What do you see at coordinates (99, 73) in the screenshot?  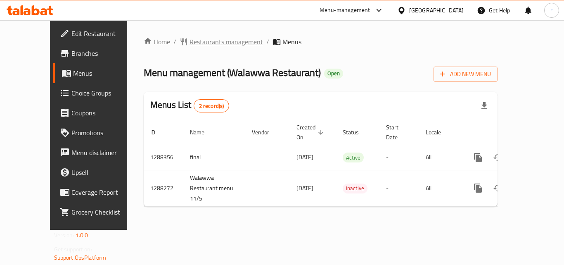 I see `a: Menus` at bounding box center [99, 73].